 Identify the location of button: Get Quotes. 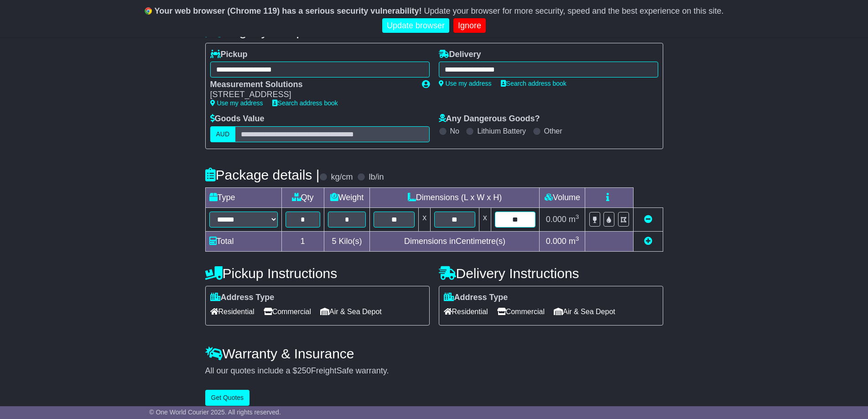
(227, 398).